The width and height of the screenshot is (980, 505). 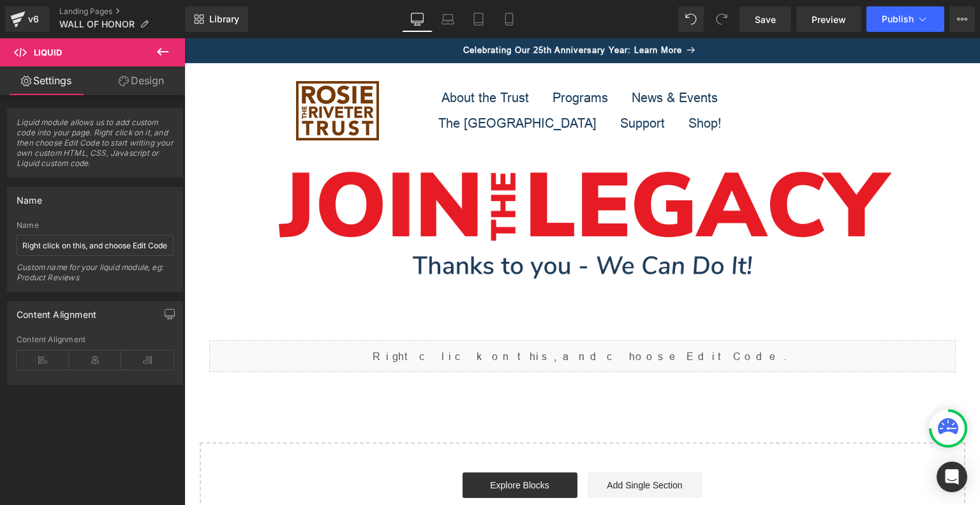 What do you see at coordinates (153, 72) in the screenshot?
I see `img: Rosie the Riveter Trust` at bounding box center [153, 72].